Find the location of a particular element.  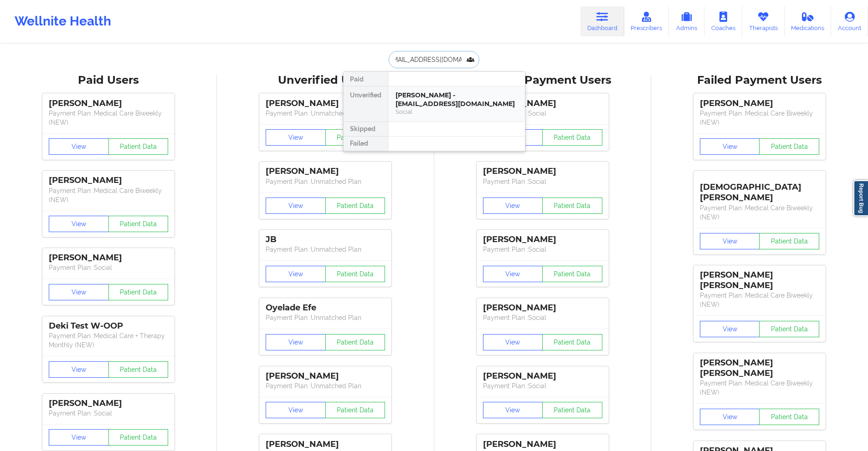

p: Payment Plan : Medical Care + Therapy Monthly (NEW) is located at coordinates (108, 340).